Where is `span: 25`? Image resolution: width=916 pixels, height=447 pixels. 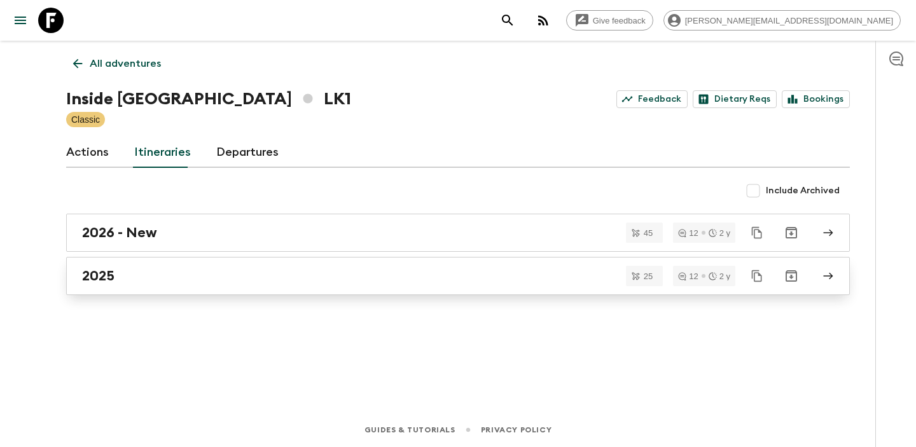
span: 25 is located at coordinates (648, 276).